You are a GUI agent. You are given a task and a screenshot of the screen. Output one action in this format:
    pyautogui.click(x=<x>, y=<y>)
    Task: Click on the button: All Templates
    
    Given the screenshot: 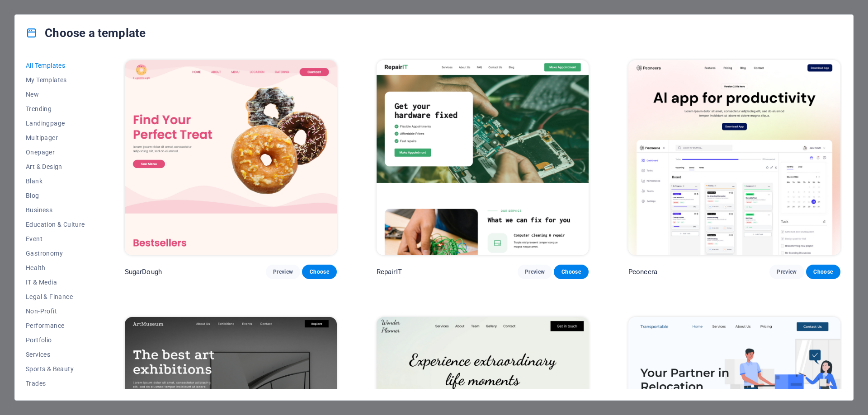 What is the action you would take?
    pyautogui.click(x=55, y=66)
    